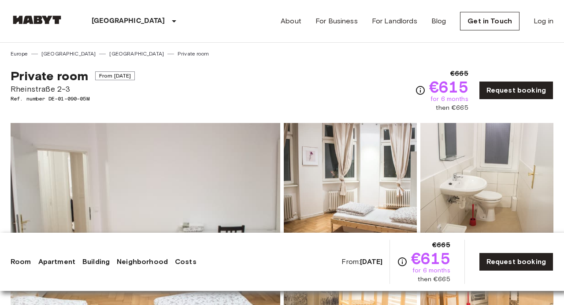  What do you see at coordinates (439, 21) in the screenshot?
I see `a: Blog` at bounding box center [439, 21].